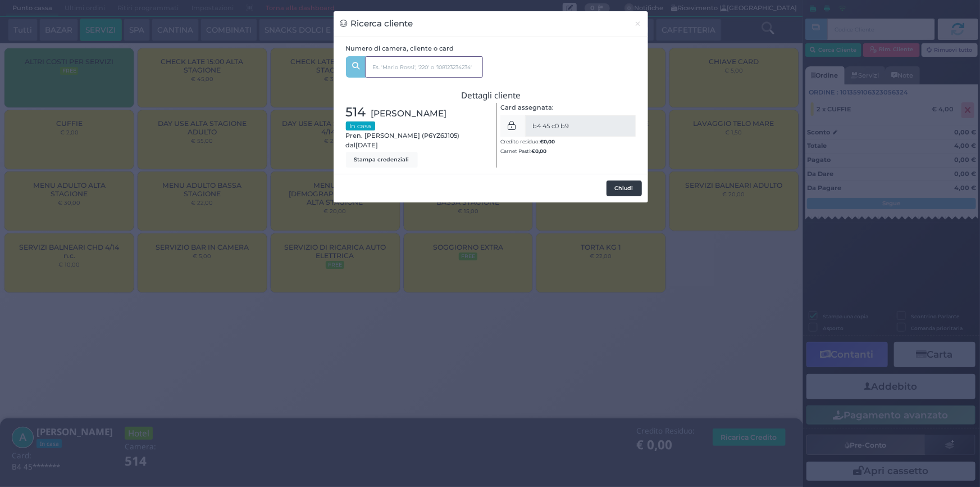  I want to click on small: Credito residuo:, so click(528, 141).